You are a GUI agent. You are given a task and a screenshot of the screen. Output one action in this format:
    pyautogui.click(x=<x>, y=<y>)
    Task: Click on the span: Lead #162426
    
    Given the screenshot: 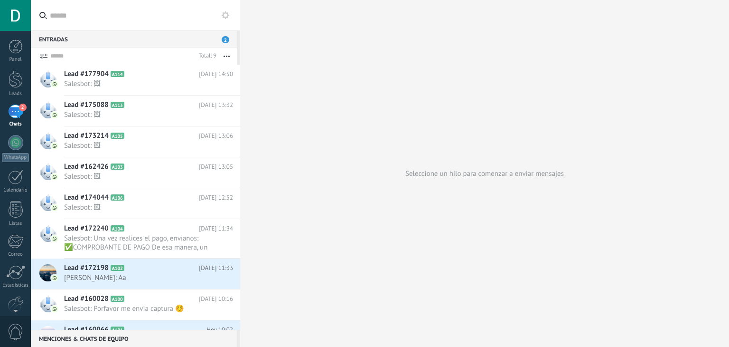 What is the action you would take?
    pyautogui.click(x=86, y=167)
    